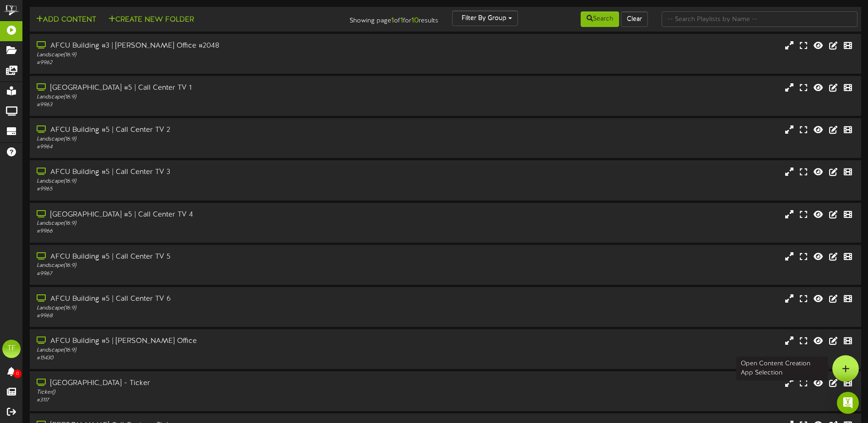 Image resolution: width=868 pixels, height=423 pixels. Describe the element at coordinates (17, 374) in the screenshot. I see `span: 0` at that location.